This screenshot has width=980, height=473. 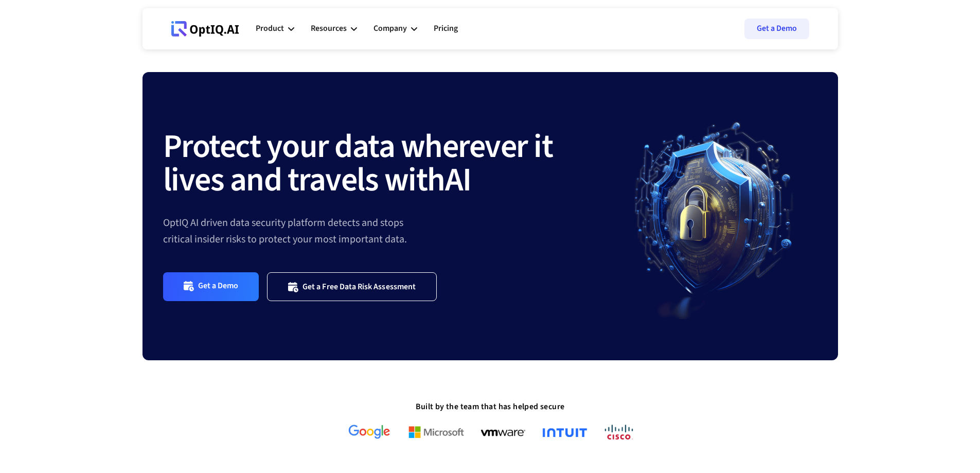 I want to click on div: Get a Free Data Risk Assessment, so click(x=359, y=287).